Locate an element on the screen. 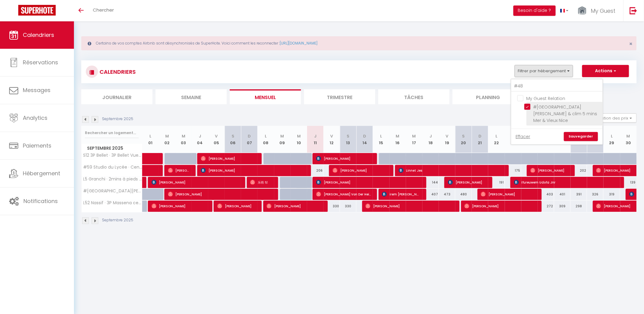  button: Filtrer par hébergement is located at coordinates (544, 71).